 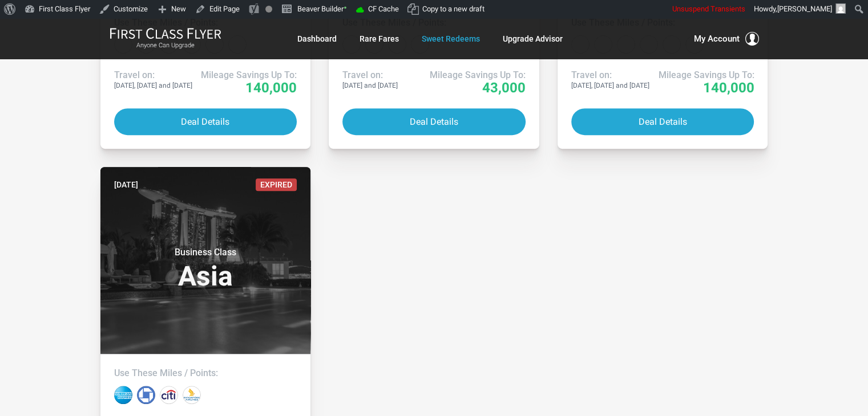 I want to click on a: First Class FlyerAnyone Can Upgrade, so click(x=165, y=39).